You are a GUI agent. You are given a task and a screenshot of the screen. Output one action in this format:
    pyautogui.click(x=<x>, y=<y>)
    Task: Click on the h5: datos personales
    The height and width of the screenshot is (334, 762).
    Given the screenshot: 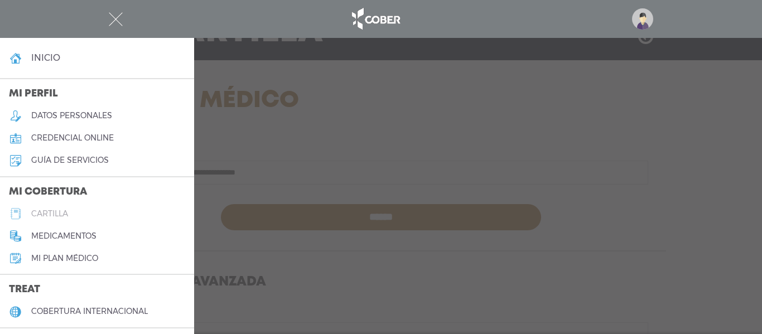 What is the action you would take?
    pyautogui.click(x=71, y=115)
    